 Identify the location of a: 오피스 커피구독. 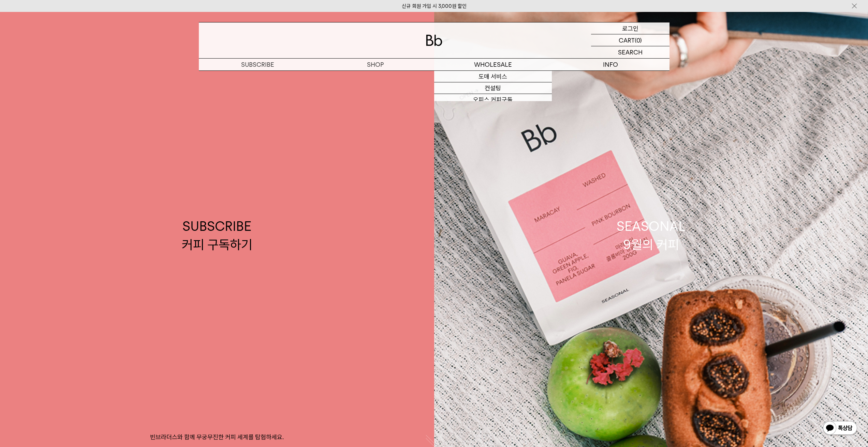
(492, 100).